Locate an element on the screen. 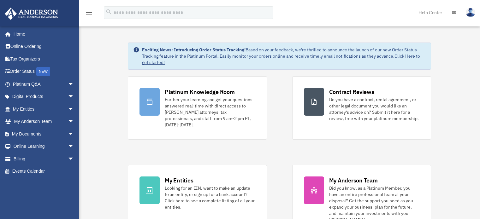 The width and height of the screenshot is (480, 219). i: menu is located at coordinates (89, 13).